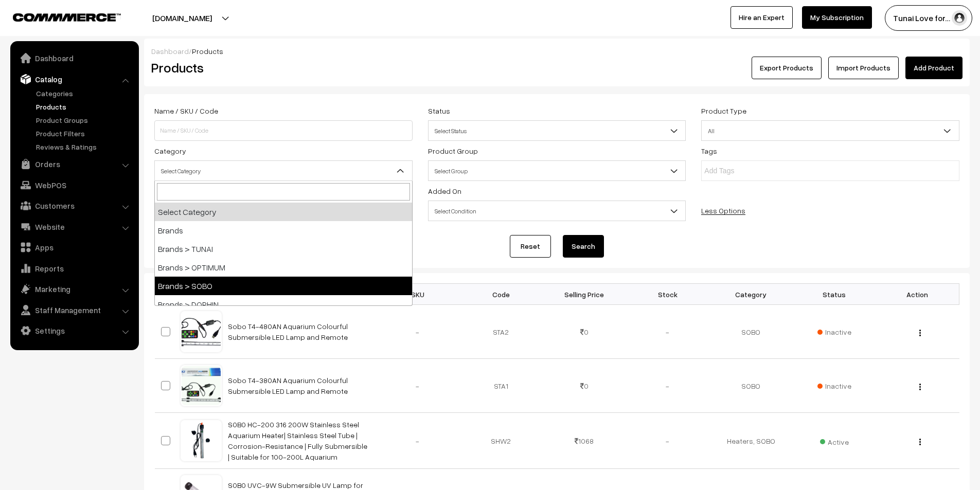 This screenshot has height=490, width=980. What do you see at coordinates (84, 93) in the screenshot?
I see `a: Categories` at bounding box center [84, 93].